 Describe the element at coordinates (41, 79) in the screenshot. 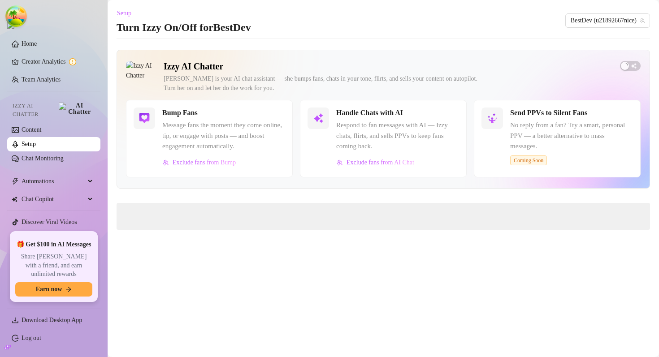

I see `a: Team Analytics` at that location.